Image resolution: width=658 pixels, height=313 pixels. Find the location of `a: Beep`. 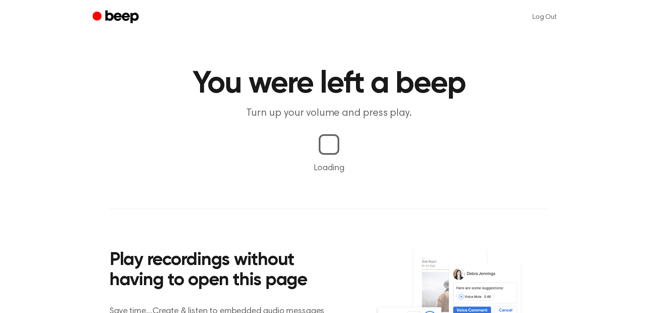

a: Beep is located at coordinates (117, 17).